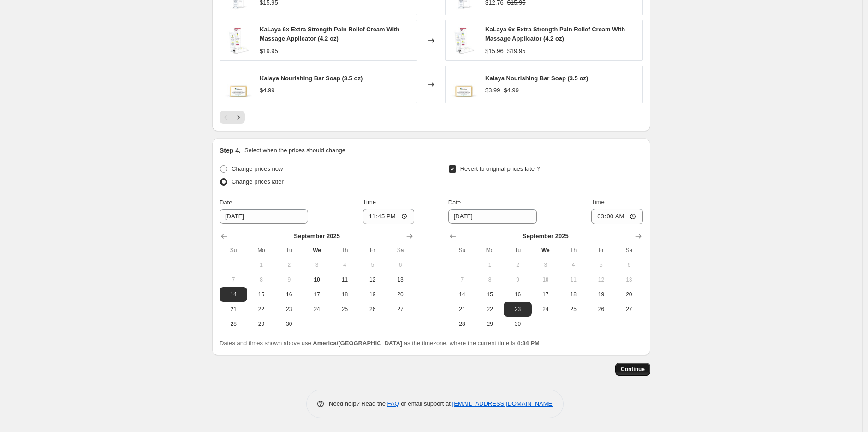 The width and height of the screenshot is (868, 432). Describe the element at coordinates (257, 181) in the screenshot. I see `span: Change prices later` at that location.